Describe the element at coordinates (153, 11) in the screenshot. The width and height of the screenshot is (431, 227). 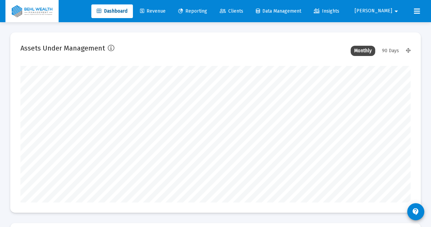
I see `span: Revenue` at that location.